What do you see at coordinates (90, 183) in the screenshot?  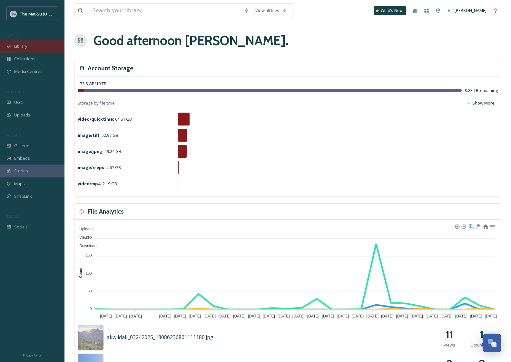 I see `strong: video/mp4 :` at bounding box center [90, 183].